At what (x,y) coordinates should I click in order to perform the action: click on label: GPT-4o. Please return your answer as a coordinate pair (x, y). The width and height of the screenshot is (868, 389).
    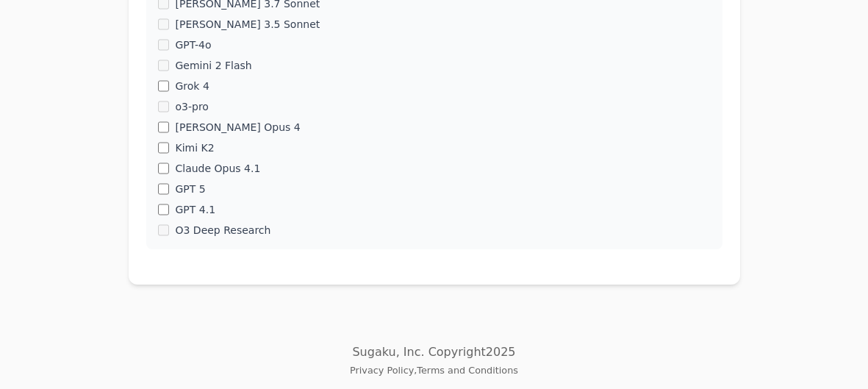
    Looking at the image, I should click on (193, 45).